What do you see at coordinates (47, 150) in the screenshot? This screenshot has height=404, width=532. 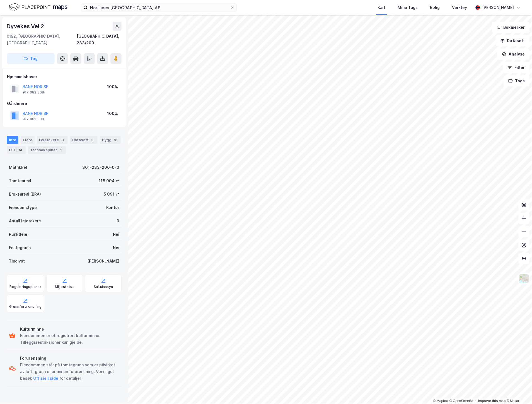 I see `div: Transaksjoner` at bounding box center [47, 150].